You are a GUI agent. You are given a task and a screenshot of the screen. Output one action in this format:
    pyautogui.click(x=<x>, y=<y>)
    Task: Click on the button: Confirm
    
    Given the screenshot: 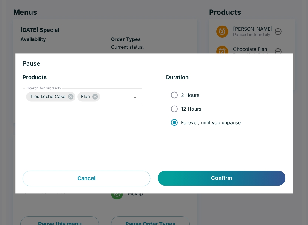 What is the action you would take?
    pyautogui.click(x=222, y=178)
    